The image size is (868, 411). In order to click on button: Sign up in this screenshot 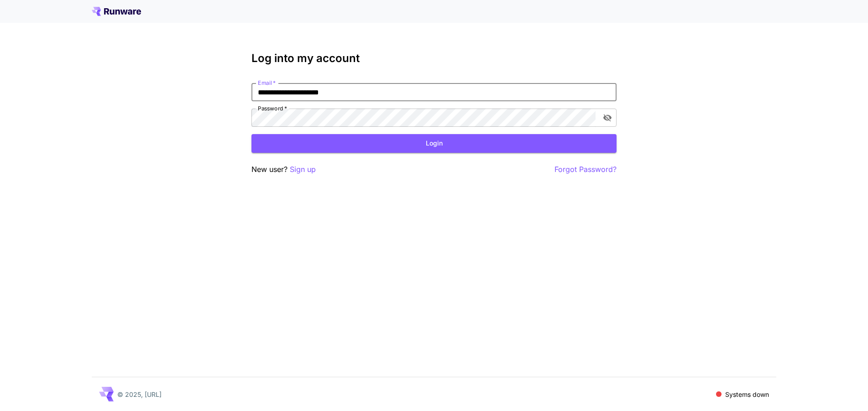, I will do `click(303, 170)`.